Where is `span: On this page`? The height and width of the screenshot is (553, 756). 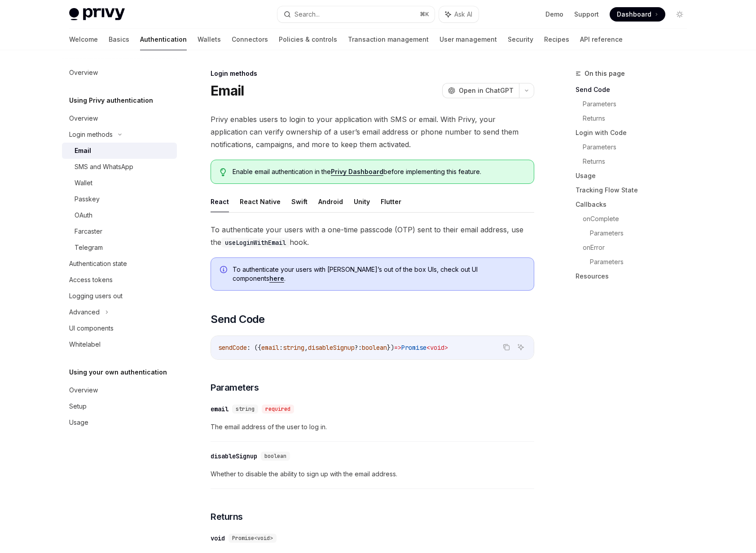
span: On this page is located at coordinates (605, 73).